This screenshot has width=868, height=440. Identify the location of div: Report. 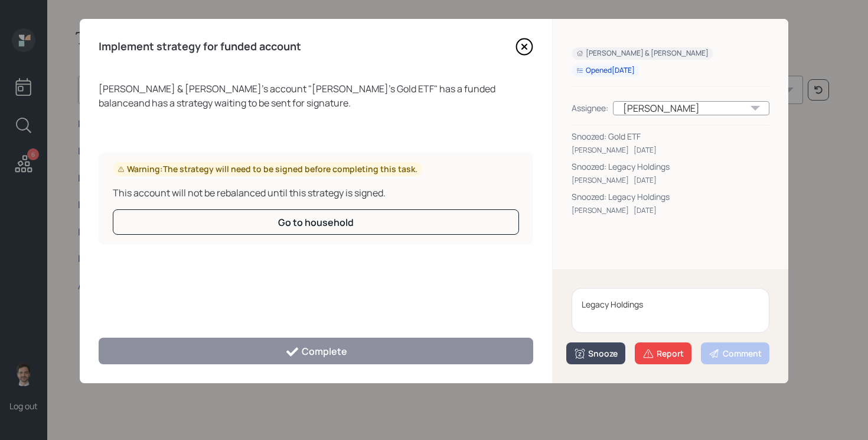
(663, 353).